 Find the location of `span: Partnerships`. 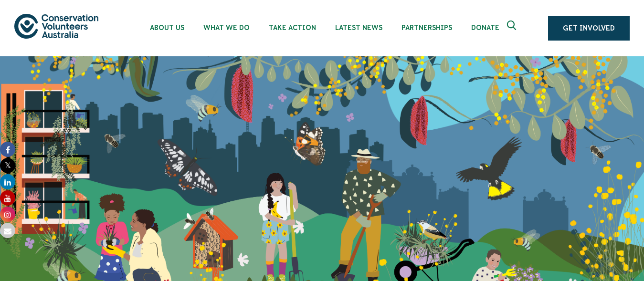

span: Partnerships is located at coordinates (427, 28).